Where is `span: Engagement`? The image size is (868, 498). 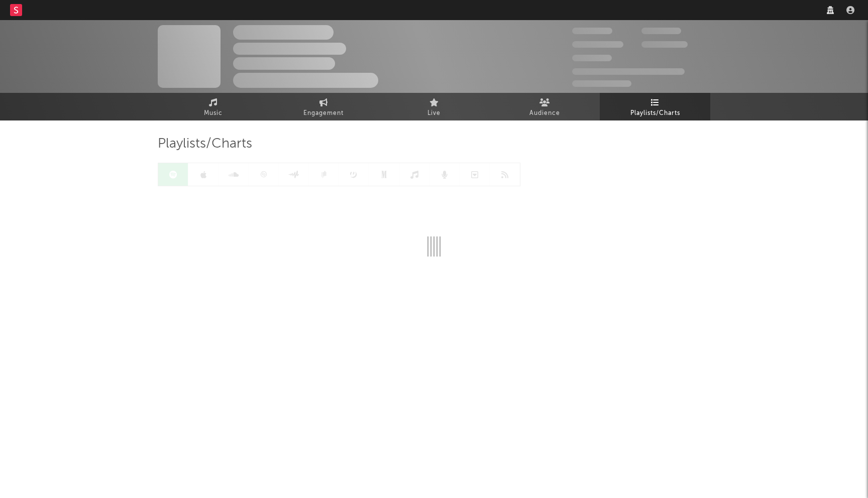 span: Engagement is located at coordinates (324, 114).